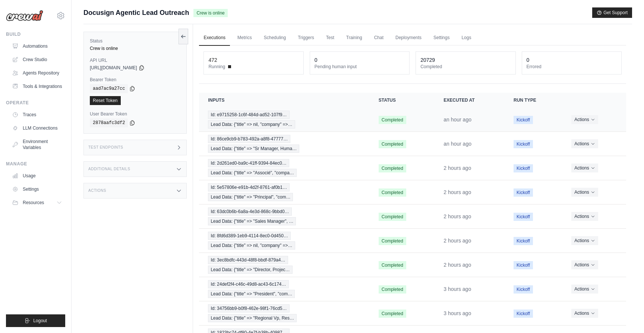 This screenshot has height=333, width=644. What do you see at coordinates (135, 114) in the screenshot?
I see `label: User Bearer Token` at bounding box center [135, 114].